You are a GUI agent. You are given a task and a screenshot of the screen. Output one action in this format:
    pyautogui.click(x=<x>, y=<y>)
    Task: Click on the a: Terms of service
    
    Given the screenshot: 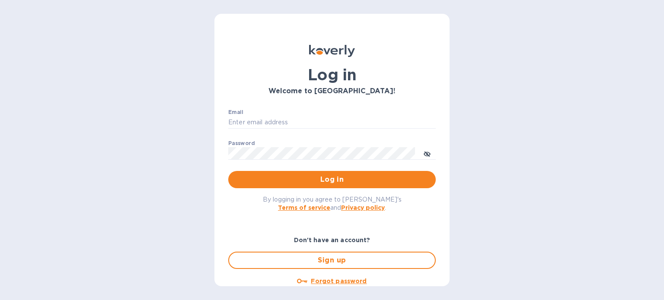 What is the action you would take?
    pyautogui.click(x=304, y=208)
    